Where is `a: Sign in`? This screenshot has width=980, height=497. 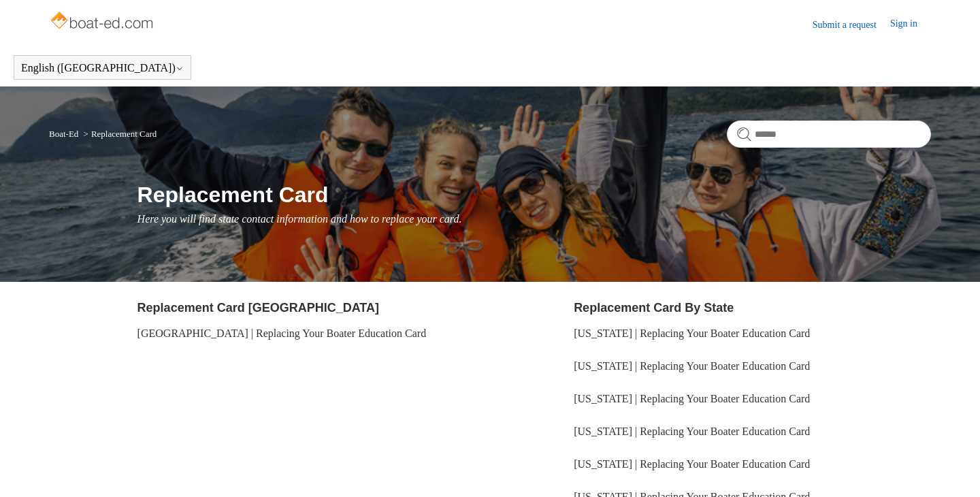 a: Sign in is located at coordinates (910, 24).